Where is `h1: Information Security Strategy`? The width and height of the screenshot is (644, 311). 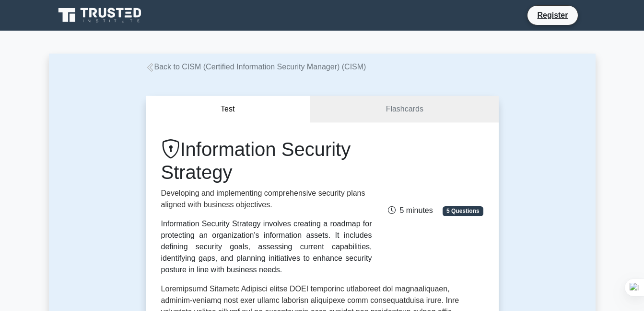 h1: Information Security Strategy is located at coordinates (267, 161).